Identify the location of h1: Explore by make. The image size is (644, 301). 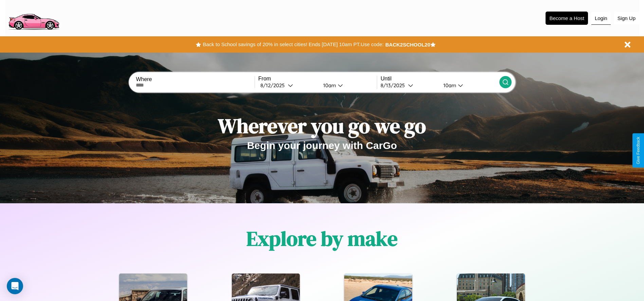
(322, 239).